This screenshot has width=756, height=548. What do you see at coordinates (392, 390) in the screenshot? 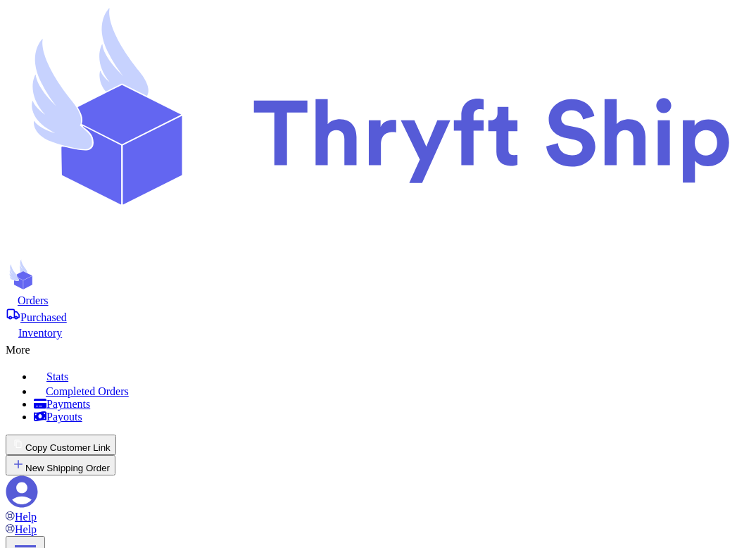
I see `a: Completed Orders` at bounding box center [392, 390].